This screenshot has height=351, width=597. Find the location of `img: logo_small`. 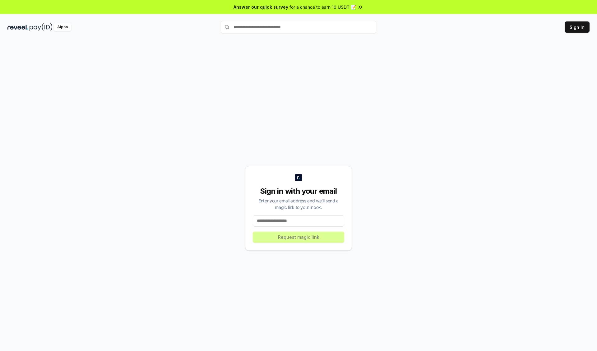

img: logo_small is located at coordinates (299, 178).